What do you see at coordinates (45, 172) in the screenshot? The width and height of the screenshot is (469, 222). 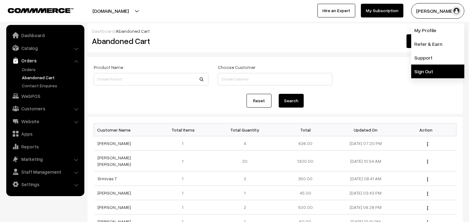 I see `a: Staff Management` at bounding box center [45, 172].